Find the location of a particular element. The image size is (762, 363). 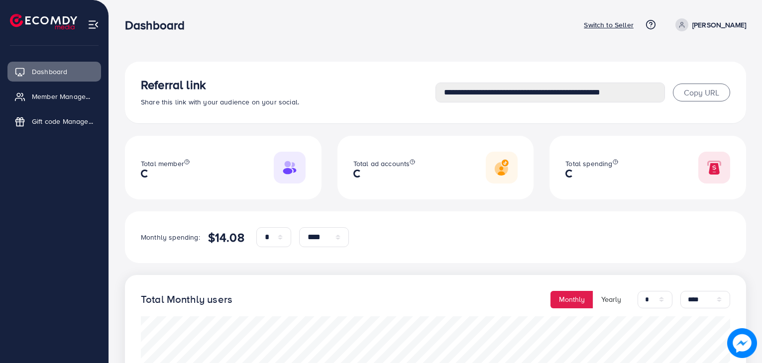

span: Total ad accounts is located at coordinates (382, 164).